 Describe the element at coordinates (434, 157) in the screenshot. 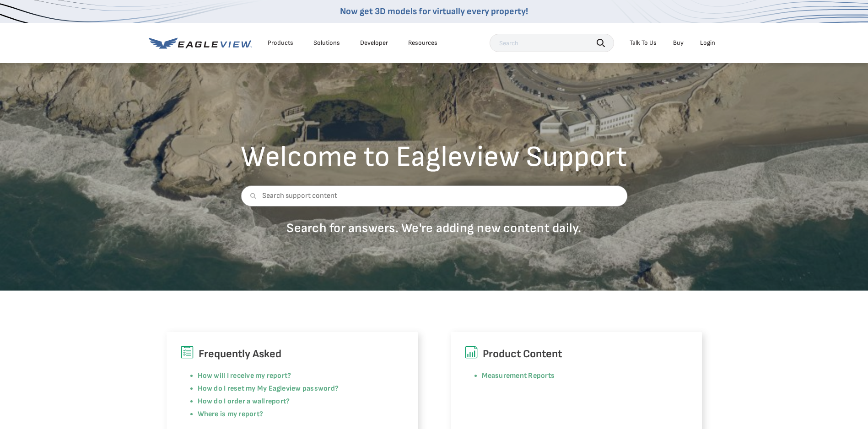

I see `h2: Welcome to Eagleview Support` at that location.